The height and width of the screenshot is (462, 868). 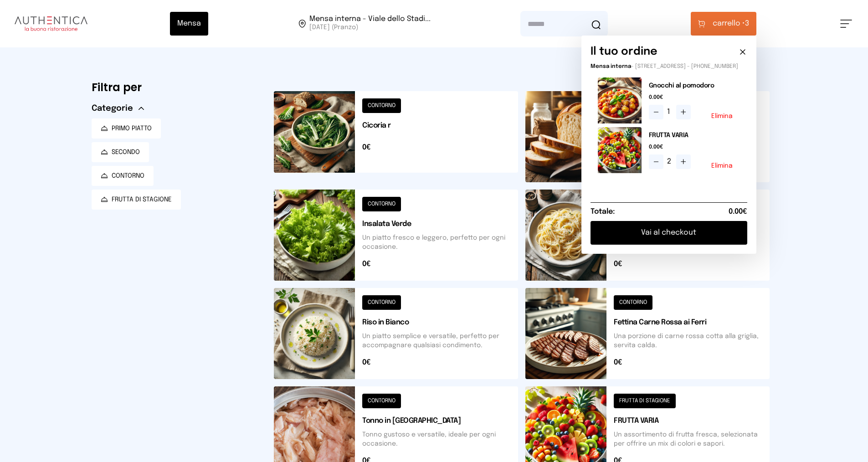 I want to click on button: carrello •3, so click(x=724, y=24).